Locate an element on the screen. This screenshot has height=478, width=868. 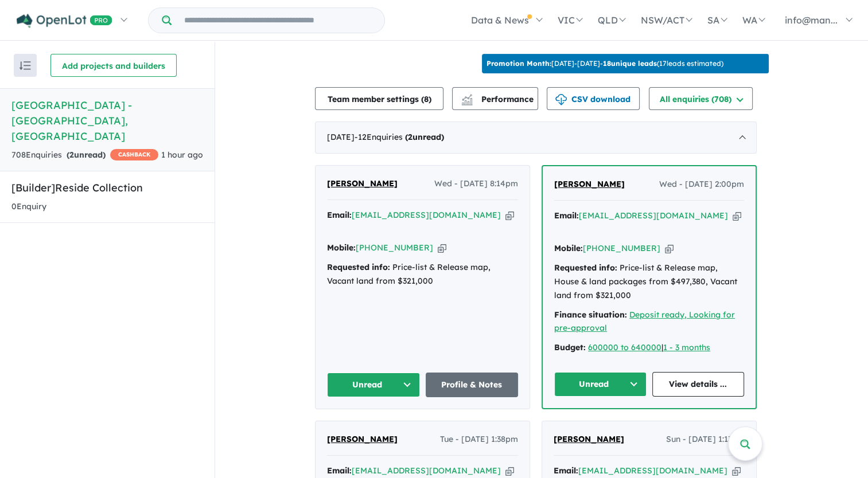
button: Team member settings (8) is located at coordinates (379, 99).